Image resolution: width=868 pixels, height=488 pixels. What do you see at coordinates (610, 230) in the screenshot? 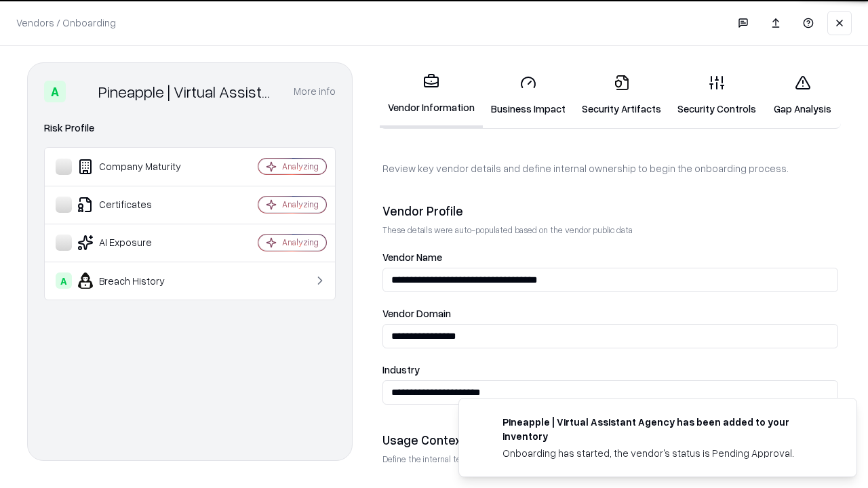
I see `p: These details were auto-populated based on the vendor public data` at bounding box center [610, 230].